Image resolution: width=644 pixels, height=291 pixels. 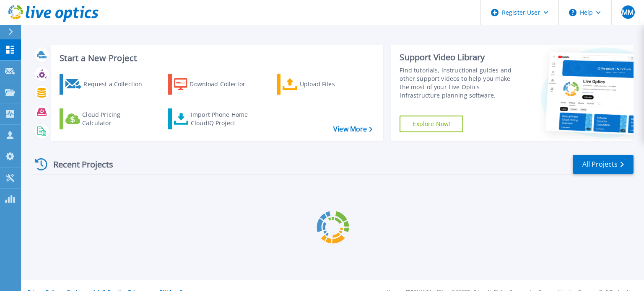 What do you see at coordinates (323, 84) in the screenshot?
I see `a: Upload Files` at bounding box center [323, 84].